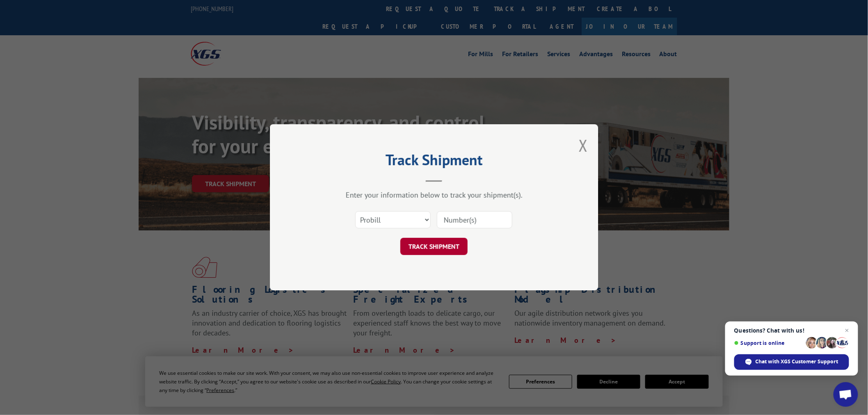 The width and height of the screenshot is (868, 415). I want to click on span: Questions? Chat with us!, so click(792, 331).